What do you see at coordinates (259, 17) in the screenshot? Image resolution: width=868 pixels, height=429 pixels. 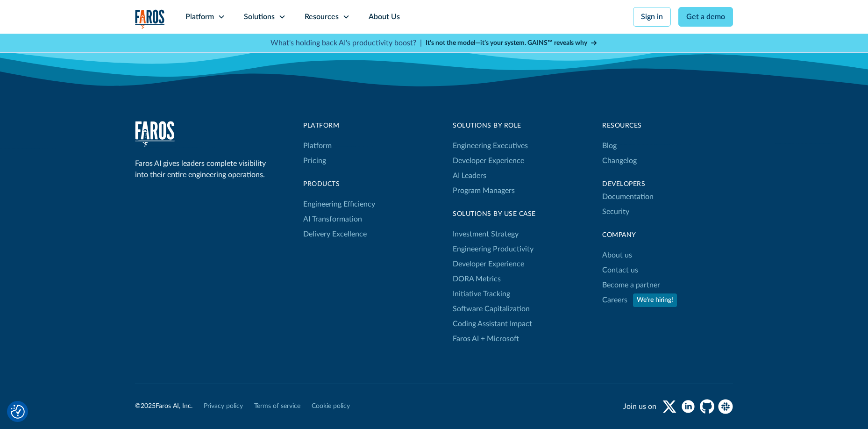 I see `div: Solutions` at bounding box center [259, 17].